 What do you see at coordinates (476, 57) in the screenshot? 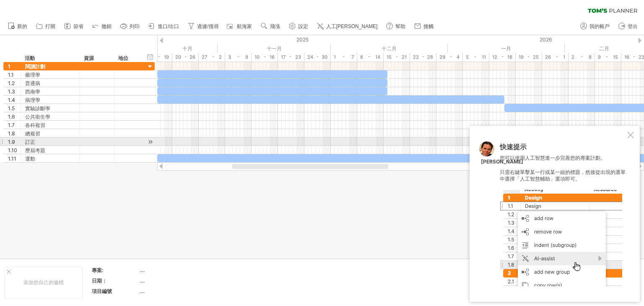
I see `font: 5 - 11` at bounding box center [476, 57].